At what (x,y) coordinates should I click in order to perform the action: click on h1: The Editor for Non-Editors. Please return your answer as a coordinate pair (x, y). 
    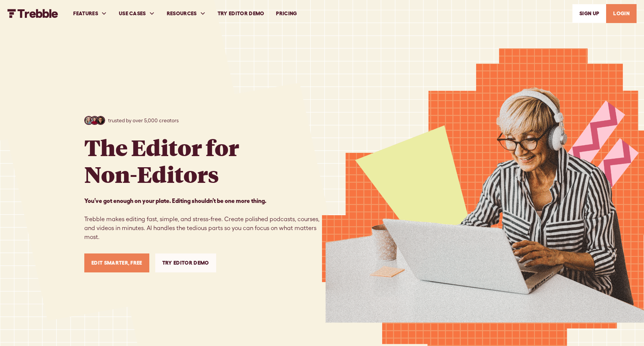
    Looking at the image, I should click on (162, 161).